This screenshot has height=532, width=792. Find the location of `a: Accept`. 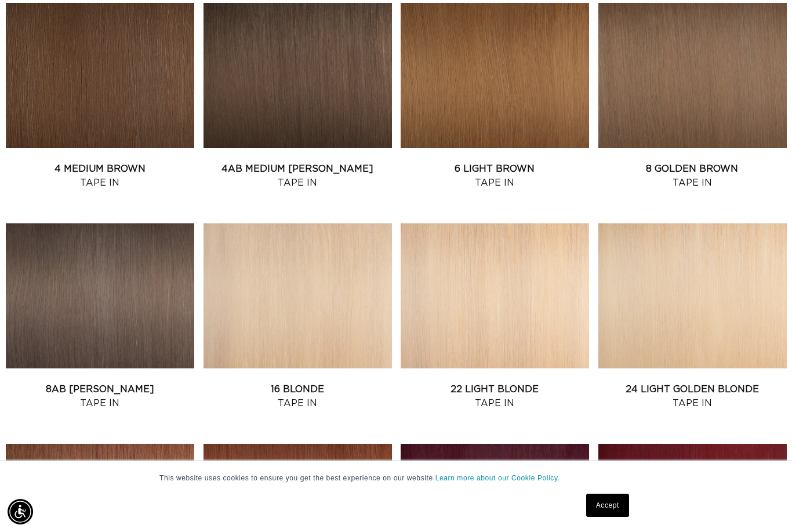

a: Accept is located at coordinates (607, 505).